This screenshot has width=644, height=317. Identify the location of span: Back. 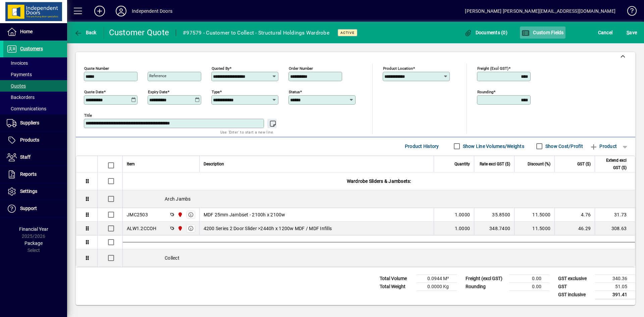
(85, 32).